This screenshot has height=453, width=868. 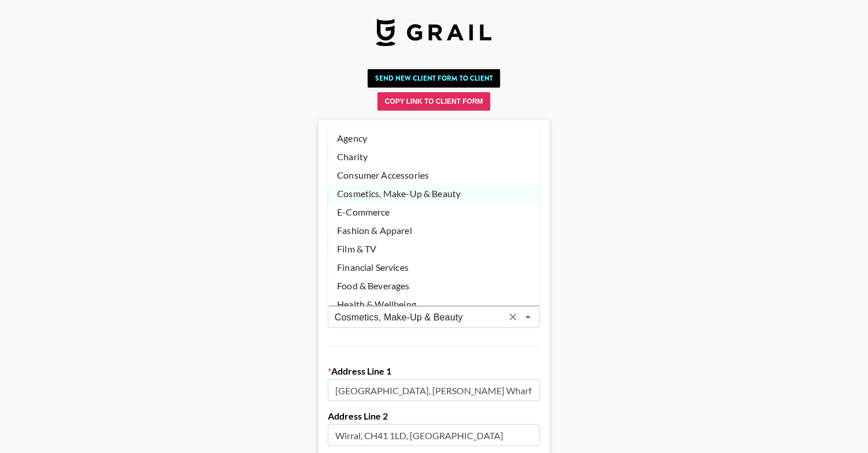 I want to click on button: Clear, so click(x=513, y=317).